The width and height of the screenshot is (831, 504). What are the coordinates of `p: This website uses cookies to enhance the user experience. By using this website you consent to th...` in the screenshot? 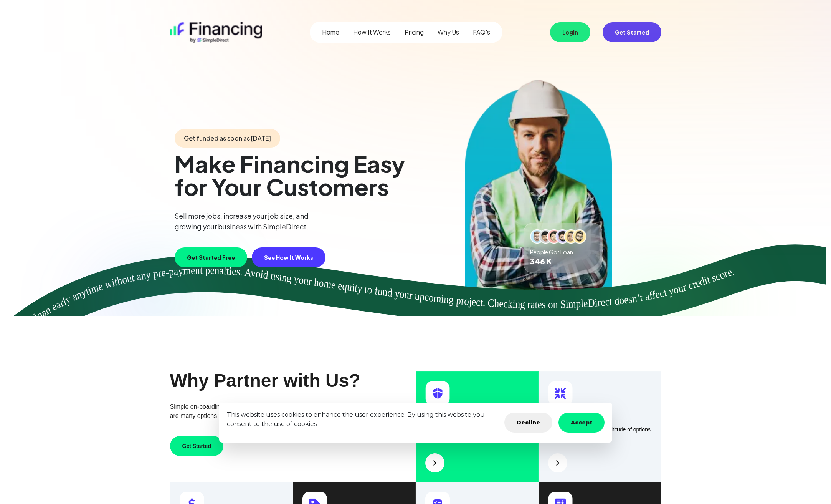 It's located at (363, 420).